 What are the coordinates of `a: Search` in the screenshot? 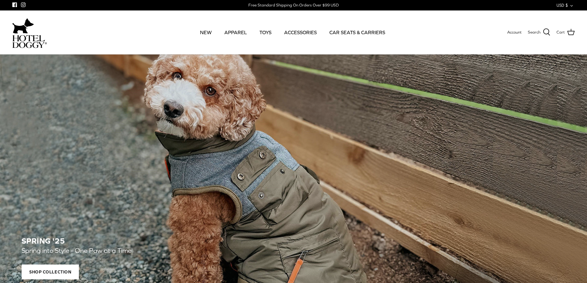 It's located at (539, 32).